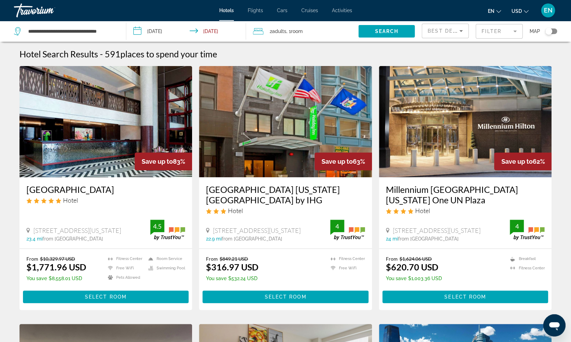 The height and width of the screenshot is (342, 571). What do you see at coordinates (302, 31) in the screenshot?
I see `button: Travelers: 2 adults, 0 children` at bounding box center [302, 31].